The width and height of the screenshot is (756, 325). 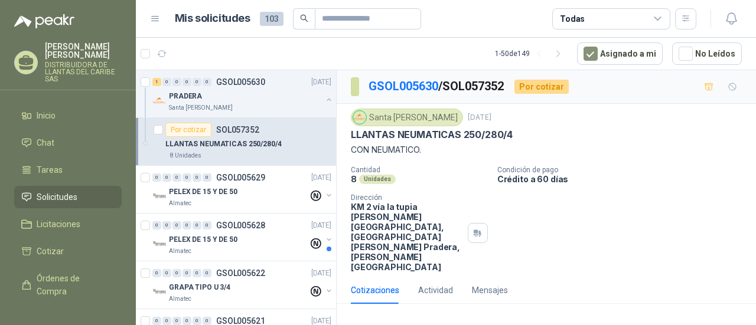 I want to click on a: Por cotizarSOL057352LLANTAS NEUMATICAS 250/280/48 Unidades, so click(x=236, y=142).